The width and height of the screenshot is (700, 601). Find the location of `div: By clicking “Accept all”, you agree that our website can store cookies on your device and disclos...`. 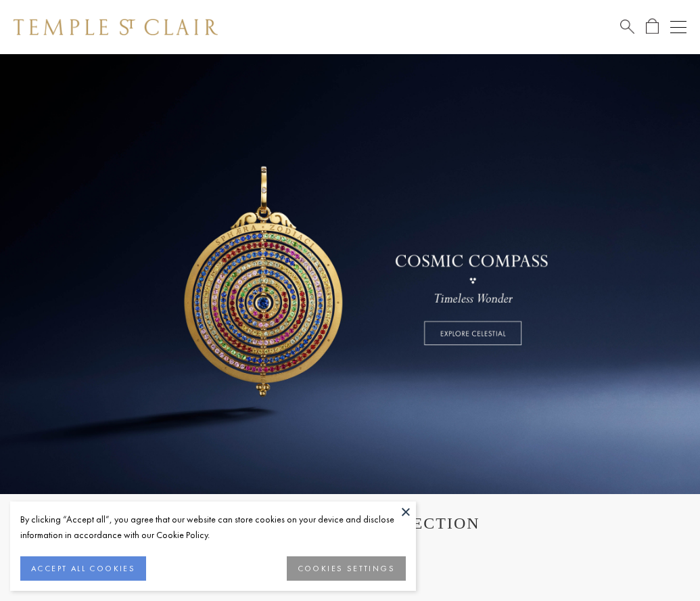

div: By clicking “Accept all”, you agree that our website can store cookies on your device and disclos... is located at coordinates (213, 527).